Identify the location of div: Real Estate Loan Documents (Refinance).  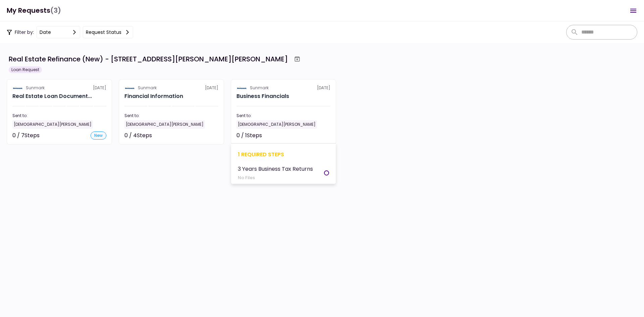
(52, 96).